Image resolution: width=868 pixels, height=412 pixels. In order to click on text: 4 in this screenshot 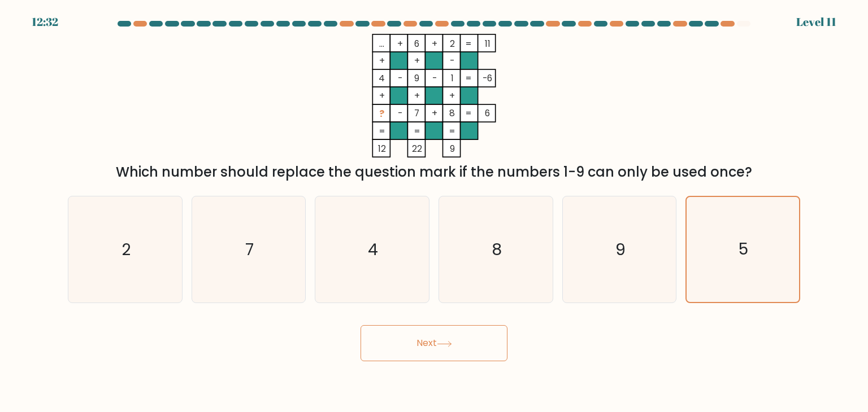, I will do `click(374, 250)`.